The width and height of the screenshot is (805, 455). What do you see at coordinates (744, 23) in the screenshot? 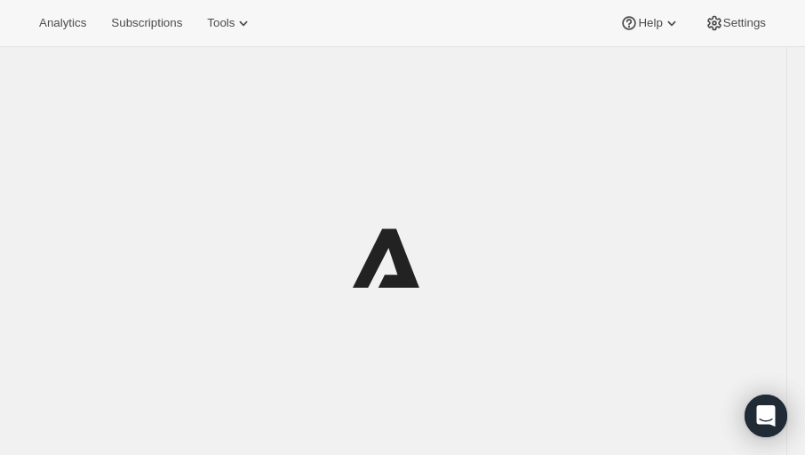
I see `span: Settings` at bounding box center [744, 23].